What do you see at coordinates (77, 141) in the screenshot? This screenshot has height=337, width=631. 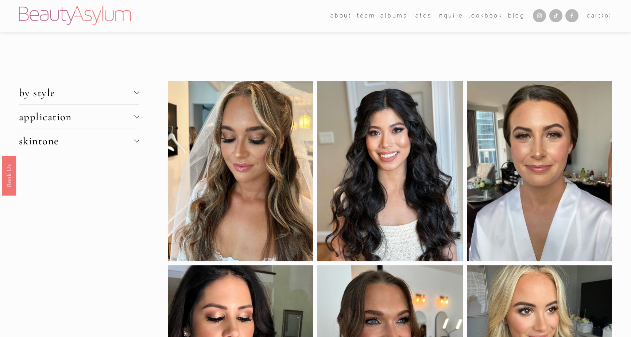 I see `span: skintone` at bounding box center [77, 141].